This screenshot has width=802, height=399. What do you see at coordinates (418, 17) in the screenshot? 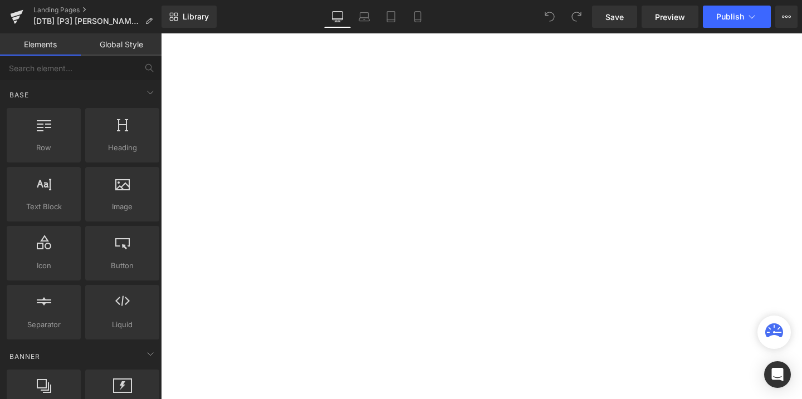
I see `a: Mobile` at bounding box center [418, 17].